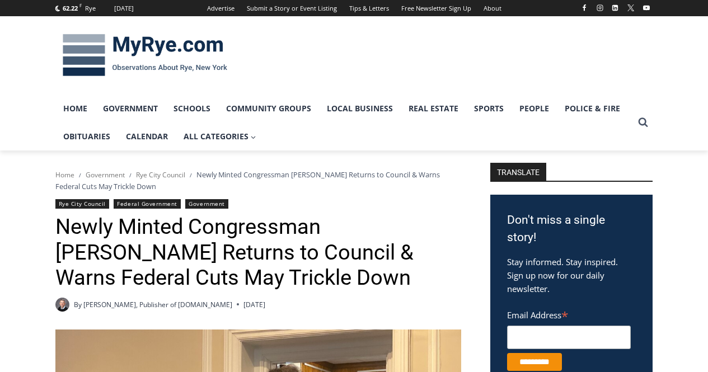 The image size is (708, 372). Describe the element at coordinates (87, 137) in the screenshot. I see `a: Obituaries` at that location.